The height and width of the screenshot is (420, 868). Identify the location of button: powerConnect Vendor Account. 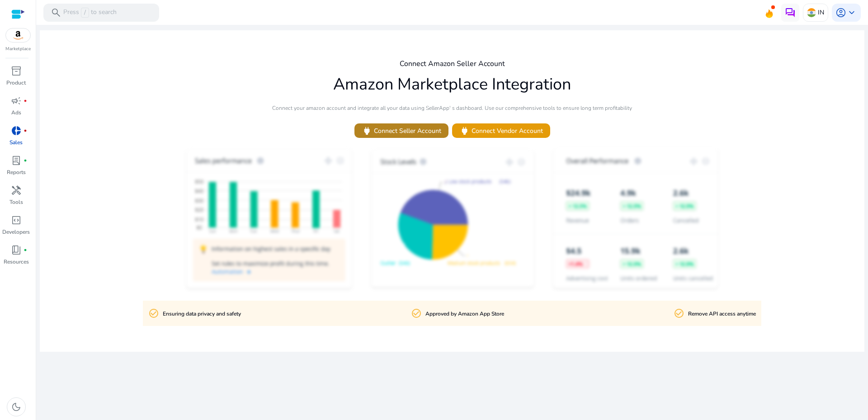
(501, 131).